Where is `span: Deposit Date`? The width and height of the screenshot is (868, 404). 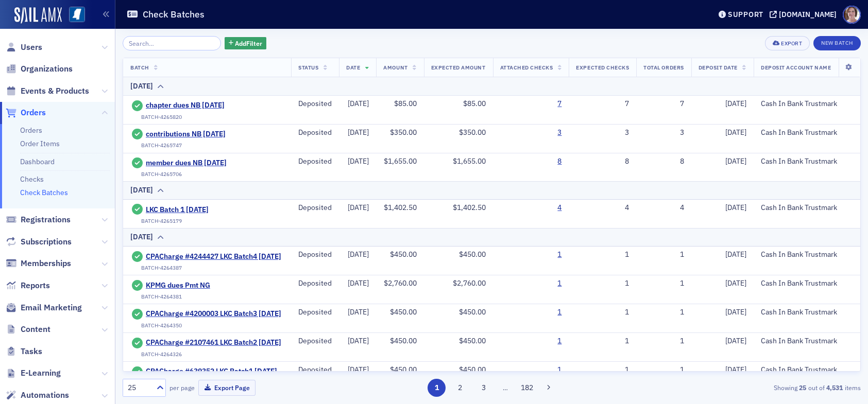 span: Deposit Date is located at coordinates (719, 68).